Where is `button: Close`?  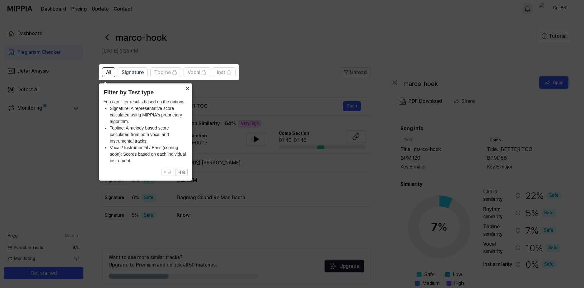 button: Close is located at coordinates (187, 88).